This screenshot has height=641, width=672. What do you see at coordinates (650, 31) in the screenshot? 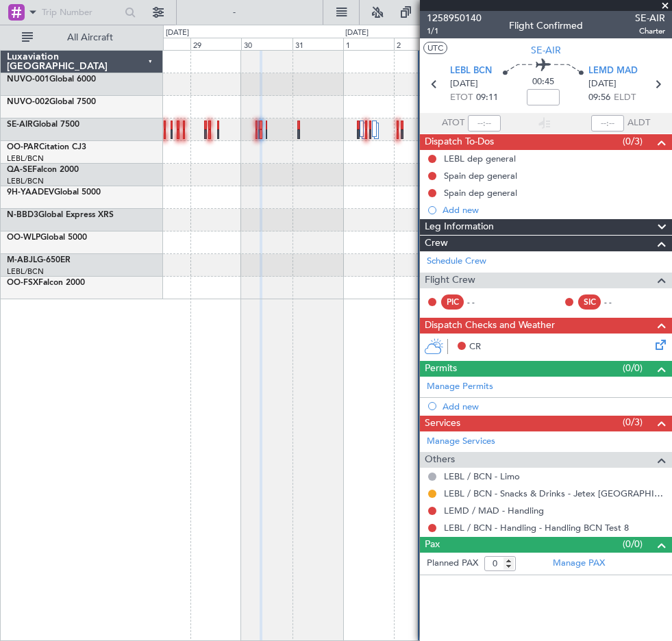
I see `span: Charter` at bounding box center [650, 31].